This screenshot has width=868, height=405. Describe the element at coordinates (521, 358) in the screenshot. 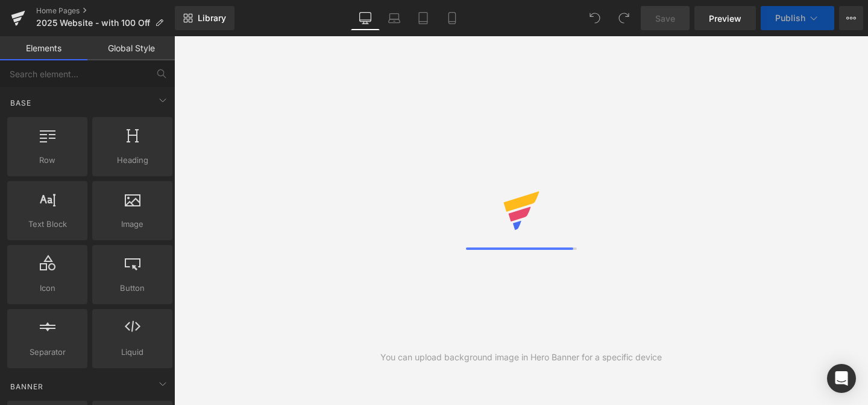

I see `div: You can upload background image in Hero Banner for a specific device` at that location.